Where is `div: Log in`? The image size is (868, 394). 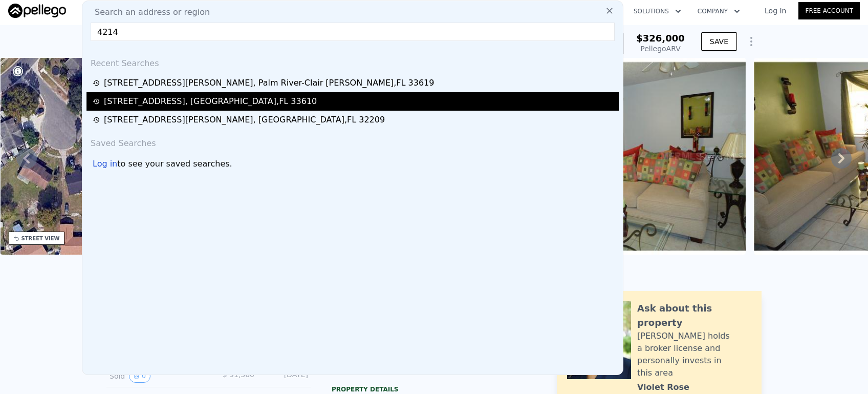
div: Log in is located at coordinates (105, 164).